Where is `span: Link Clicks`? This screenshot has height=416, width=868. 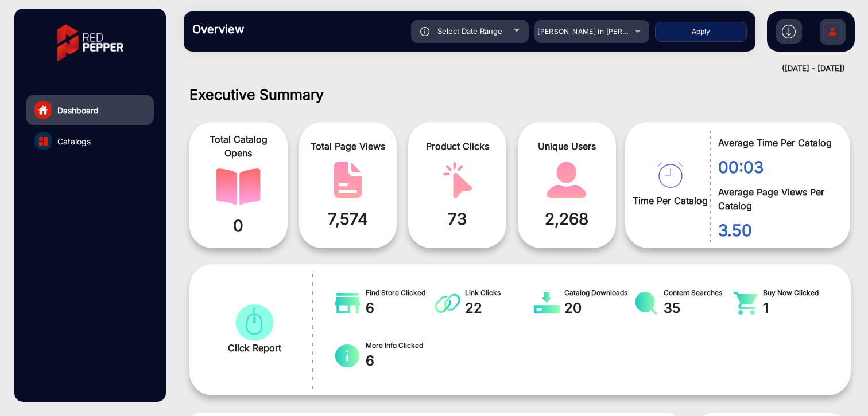
span: Link Clicks is located at coordinates (499, 293).